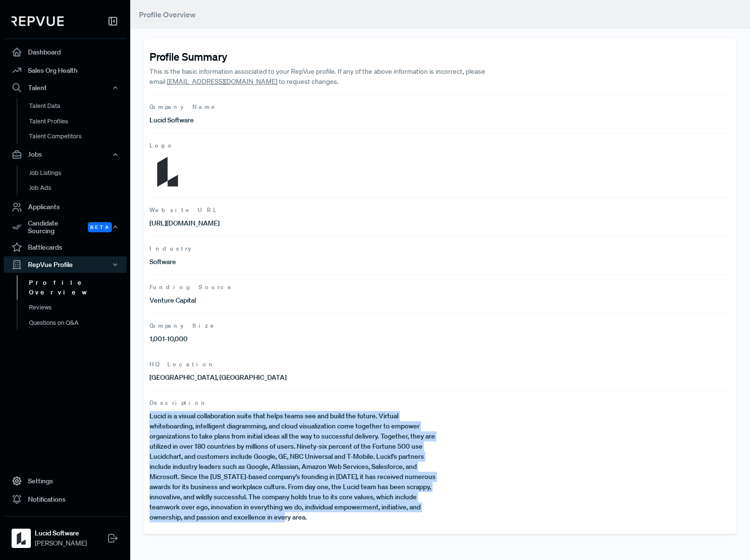 This screenshot has width=750, height=560. I want to click on p: 1,001-10,000, so click(295, 339).